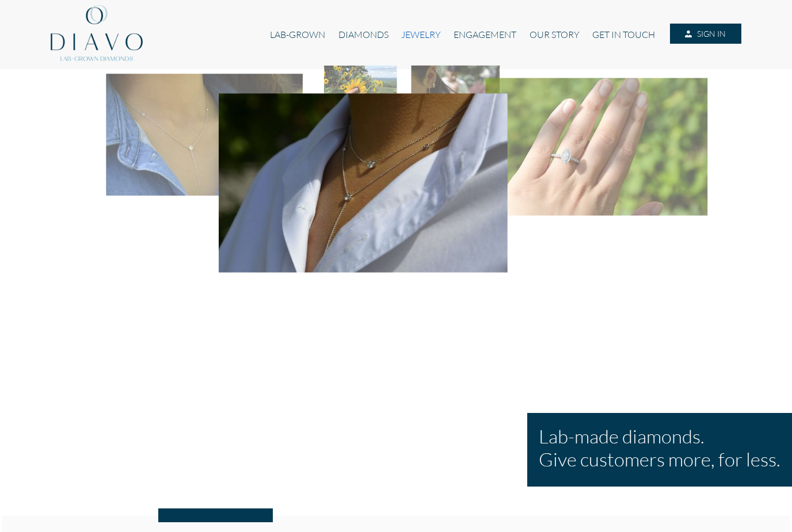 Image resolution: width=792 pixels, height=532 pixels. I want to click on a: LAB-GROWN, so click(297, 35).